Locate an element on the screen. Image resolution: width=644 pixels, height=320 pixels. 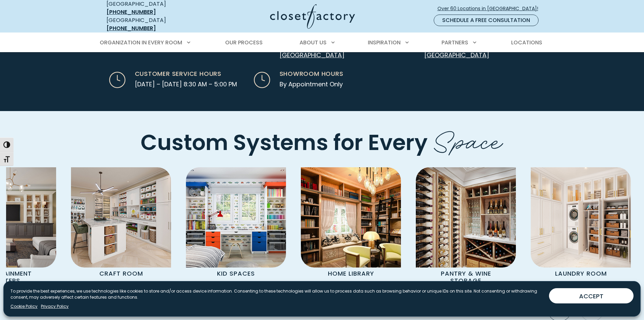
a: Schedule a Free Consultation is located at coordinates (486, 20).